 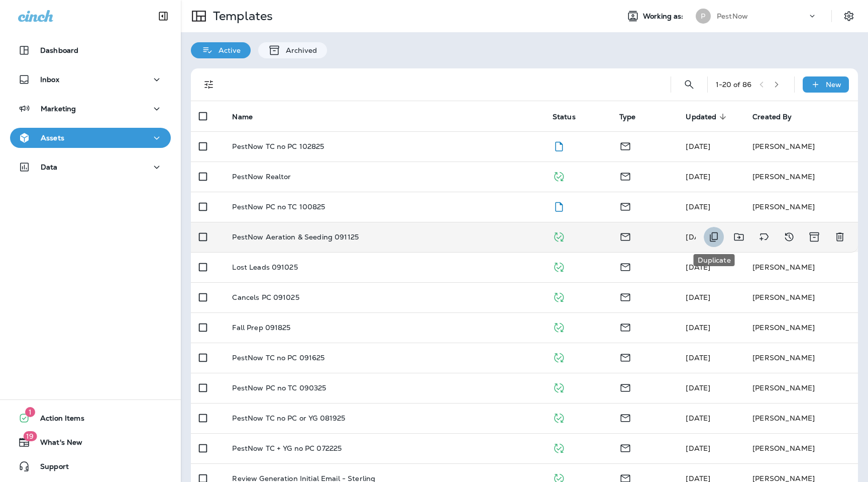 I want to click on p: Active, so click(x=227, y=50).